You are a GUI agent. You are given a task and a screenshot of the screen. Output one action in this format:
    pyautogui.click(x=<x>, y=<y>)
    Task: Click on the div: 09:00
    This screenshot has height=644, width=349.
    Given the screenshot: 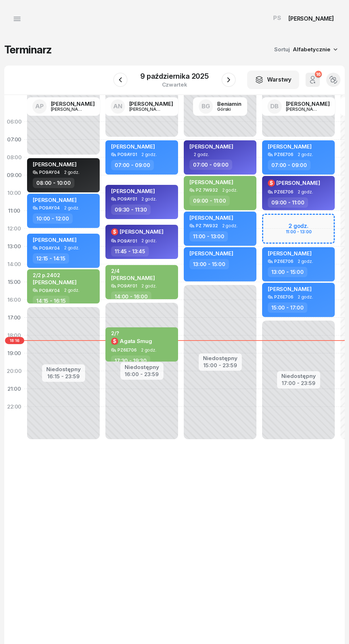 What is the action you would take?
    pyautogui.click(x=14, y=175)
    